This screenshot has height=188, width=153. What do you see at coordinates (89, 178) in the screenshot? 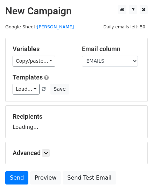
I see `a: Send Test Email` at bounding box center [89, 178].